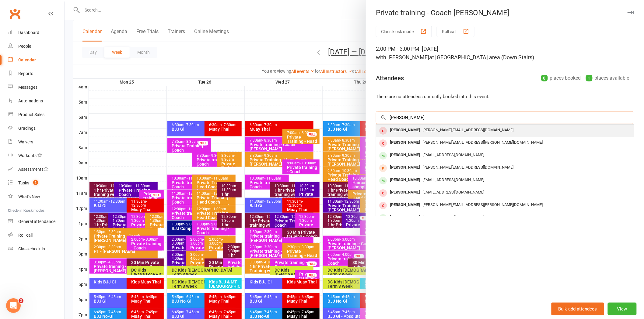 The height and width of the screenshot is (319, 644). What do you see at coordinates (15, 14) in the screenshot?
I see `a: Clubworx` at bounding box center [15, 14].